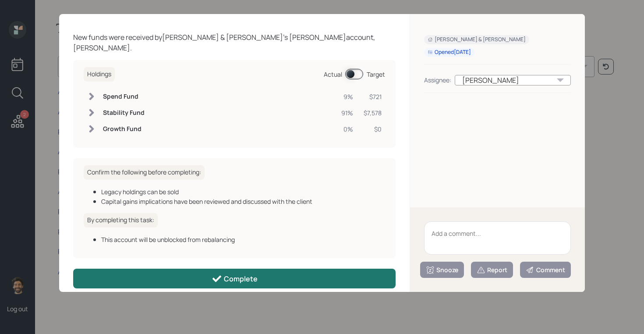 This screenshot has height=334, width=644. I want to click on div: Report, so click(492, 270).